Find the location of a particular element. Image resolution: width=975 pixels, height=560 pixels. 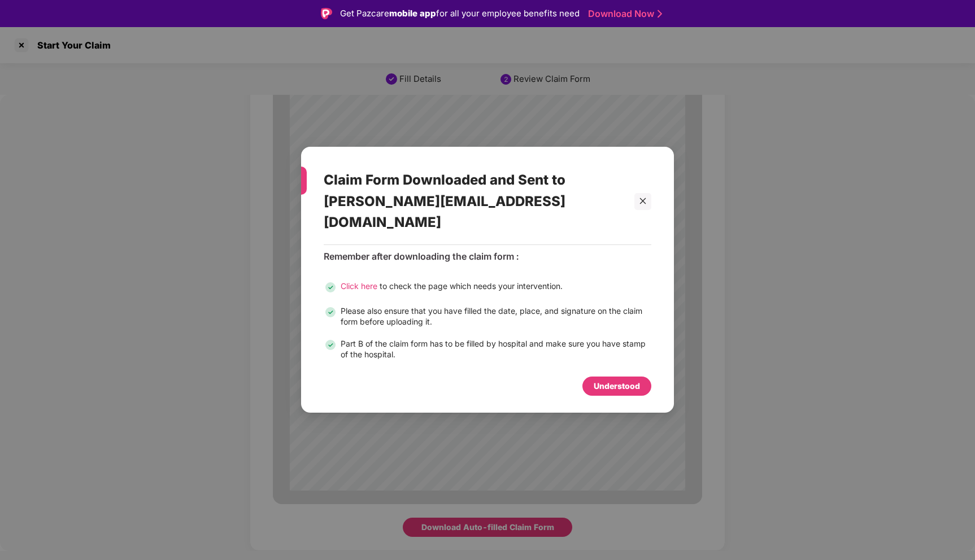

strong: mobile app is located at coordinates (412, 13).